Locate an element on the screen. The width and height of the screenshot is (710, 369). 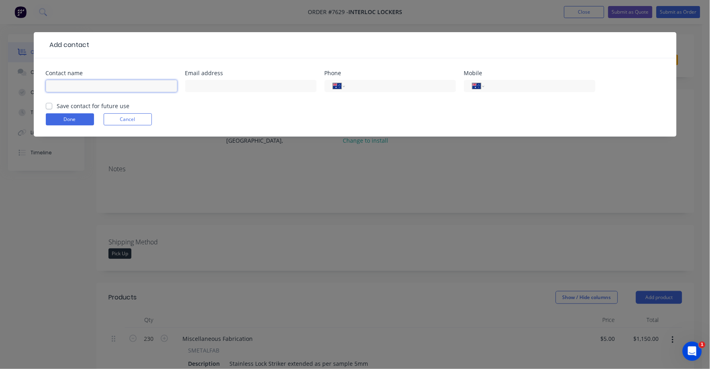
button: Cancel is located at coordinates (128, 119).